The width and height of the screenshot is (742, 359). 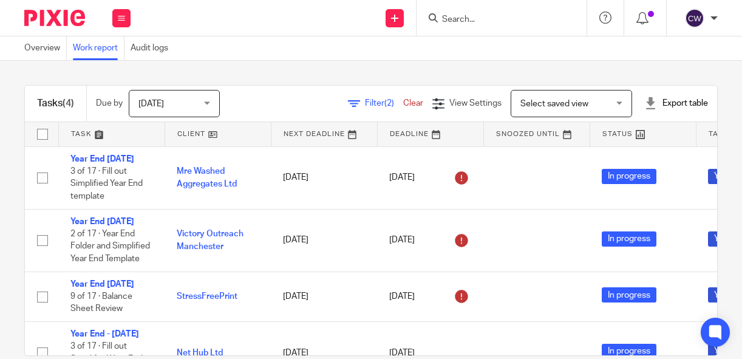 I want to click on a: Overview, so click(x=46, y=48).